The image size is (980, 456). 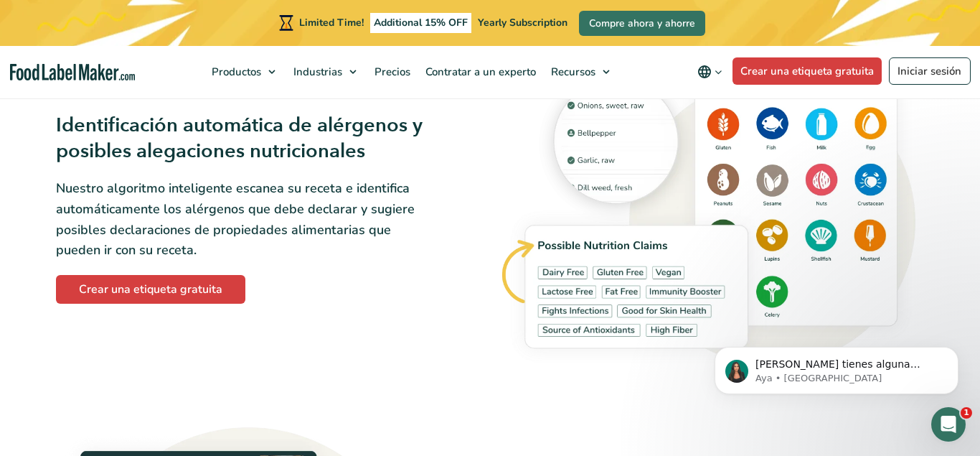 What do you see at coordinates (143, 54) in the screenshot?
I see `div: message notification from Aya, Ahora. Si tienes alguna pregunta no dudes en consultarnos. ¡Estamo...` at bounding box center [143, 54].